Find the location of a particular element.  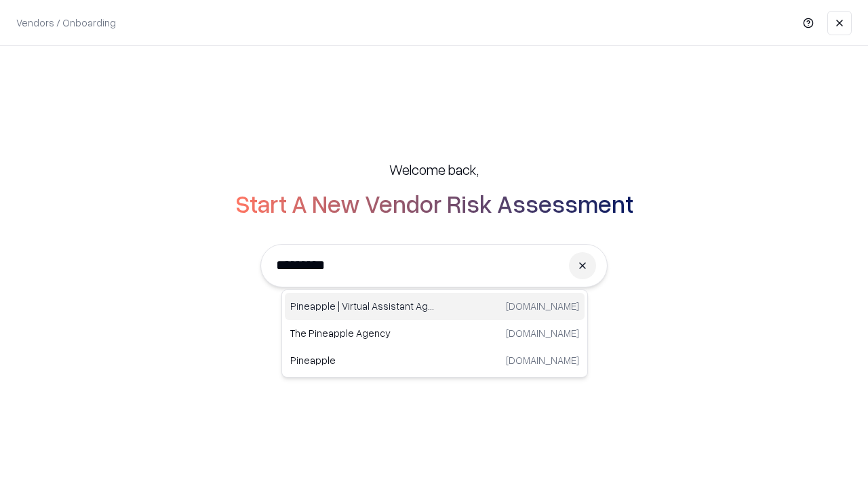

h2: Start A New Vendor Risk Assessment is located at coordinates (434, 203).